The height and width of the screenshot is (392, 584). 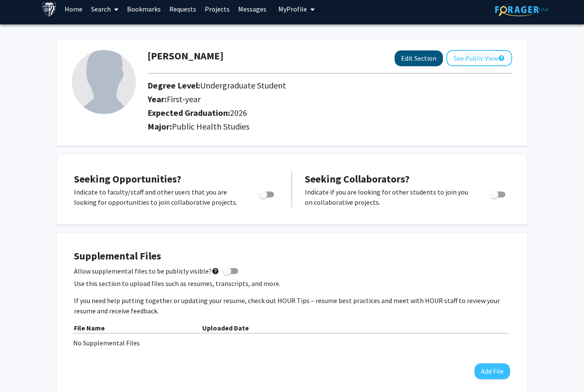 What do you see at coordinates (479, 58) in the screenshot?
I see `button: See Public View` at bounding box center [479, 58].